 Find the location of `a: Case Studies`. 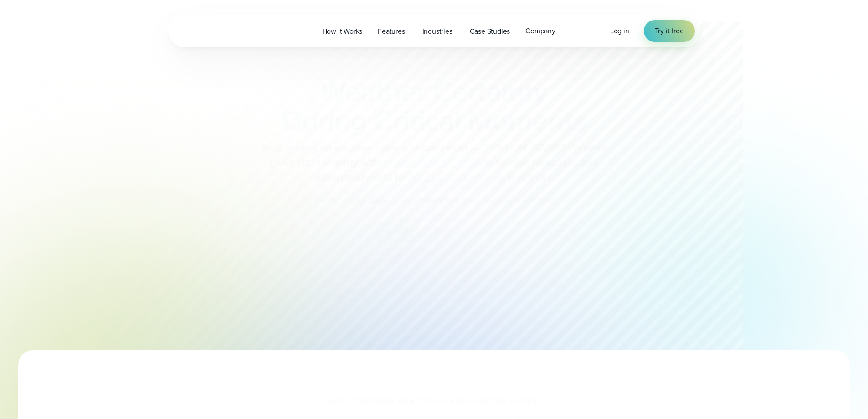

a: Case Studies is located at coordinates (490, 31).